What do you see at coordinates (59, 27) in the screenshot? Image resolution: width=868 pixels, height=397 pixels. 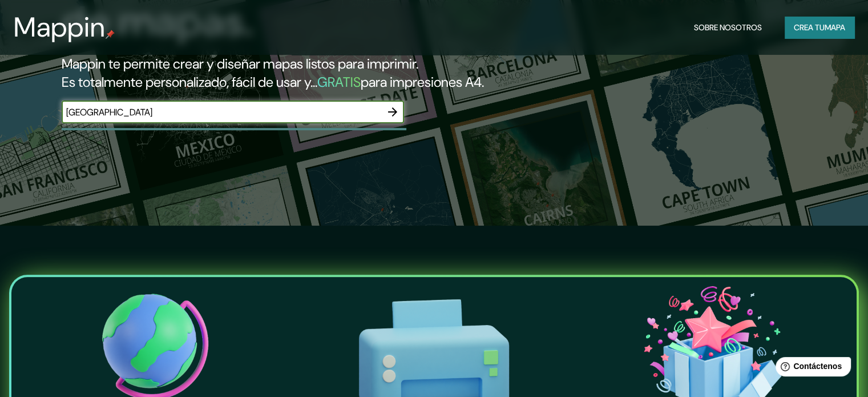 I see `font: Mappin` at bounding box center [59, 27].